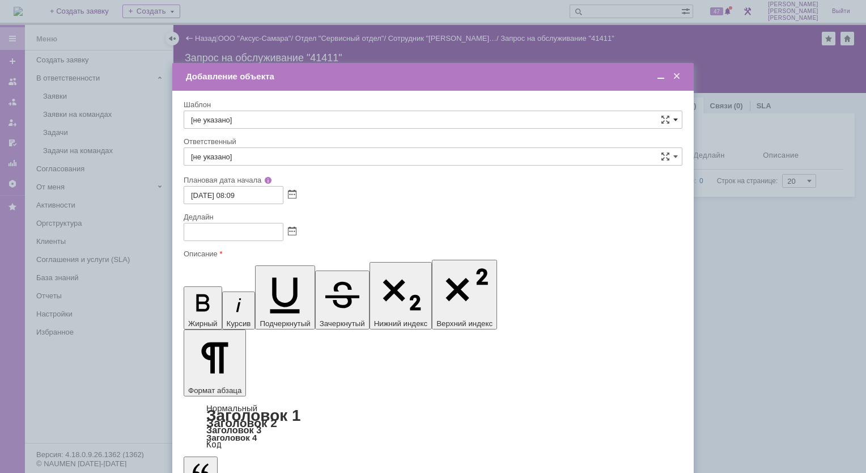 This screenshot has height=473, width=866. What do you see at coordinates (231, 437) in the screenshot?
I see `a: Заголовок 4` at bounding box center [231, 437].